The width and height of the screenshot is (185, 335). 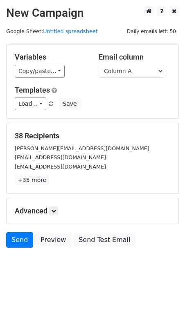 I want to click on a: Untitled spreadsheet, so click(x=70, y=31).